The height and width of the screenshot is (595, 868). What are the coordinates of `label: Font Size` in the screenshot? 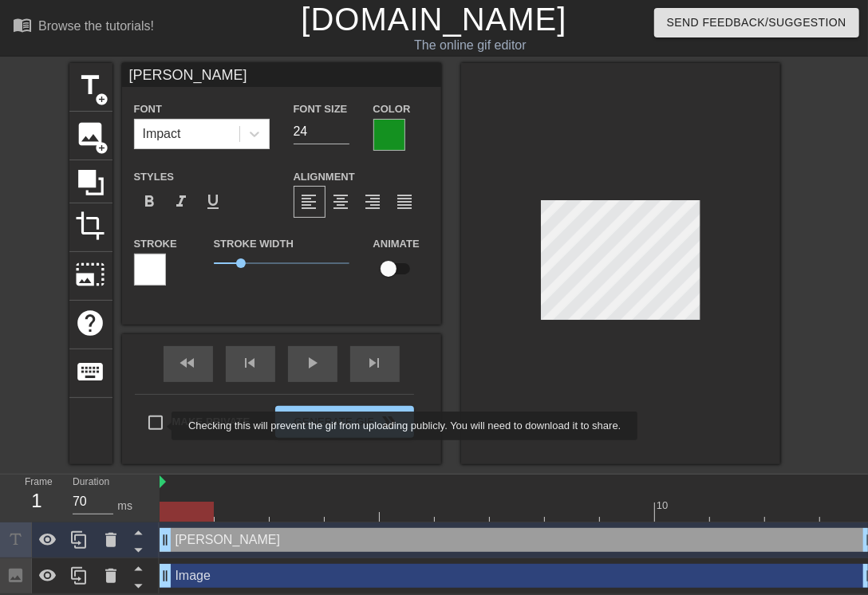 It's located at (320, 109).